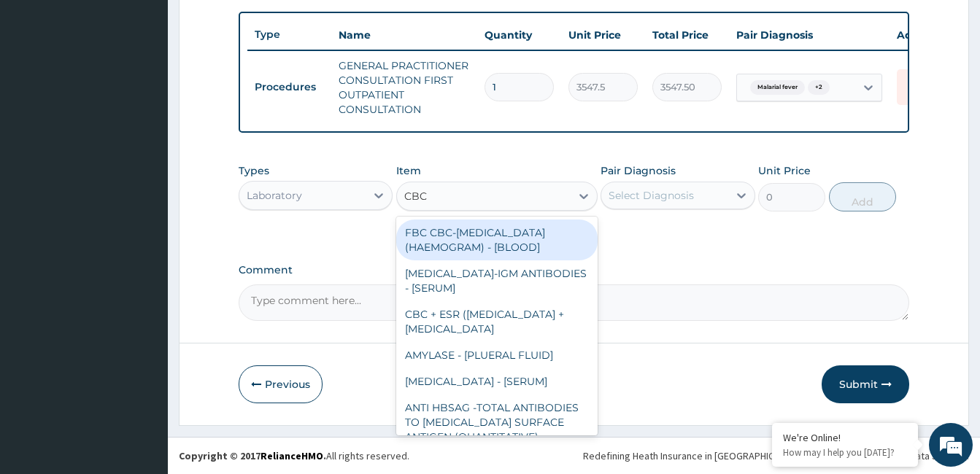 This screenshot has height=474, width=980. What do you see at coordinates (404, 88) in the screenshot?
I see `td: GENERAL PRACTITIONER CONSULTATION FIRST OUTPATIENT CONSULTATION` at bounding box center [404, 88].